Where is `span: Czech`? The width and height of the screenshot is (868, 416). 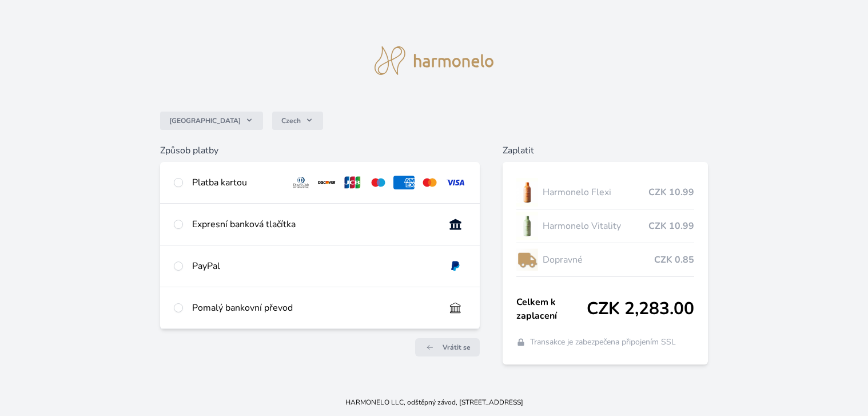
span: Czech is located at coordinates (291, 121).